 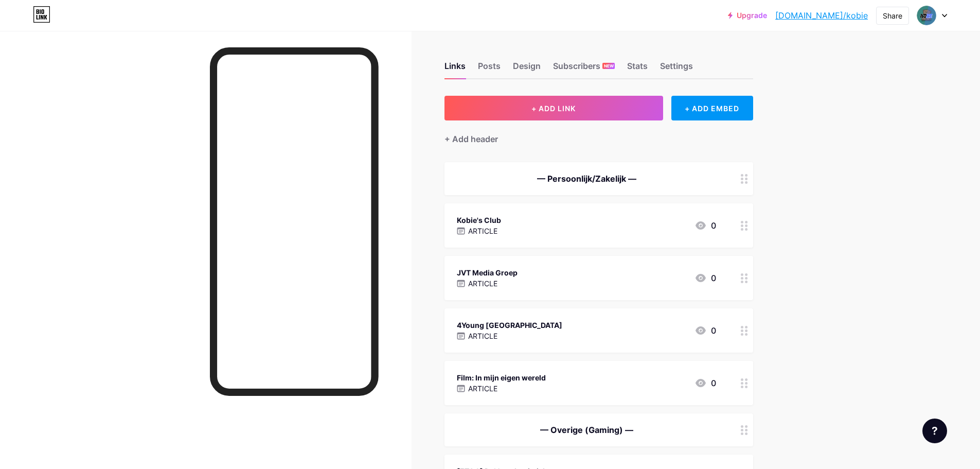 I want to click on a: Upgrade, so click(x=748, y=16).